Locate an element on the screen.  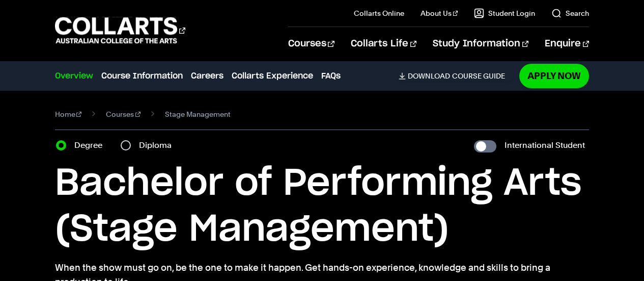
a: FAQs is located at coordinates (331, 76).